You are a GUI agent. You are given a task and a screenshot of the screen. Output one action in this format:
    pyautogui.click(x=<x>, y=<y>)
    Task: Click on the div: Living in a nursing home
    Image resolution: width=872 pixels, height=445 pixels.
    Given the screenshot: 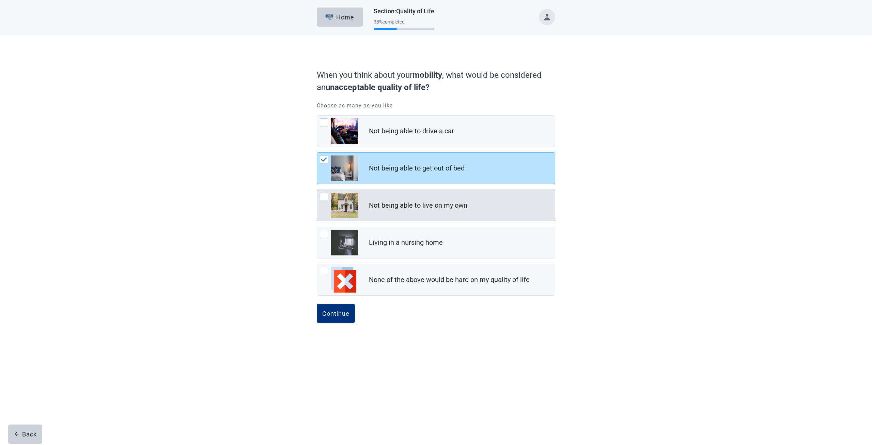 What is the action you would take?
    pyautogui.click(x=406, y=242)
    